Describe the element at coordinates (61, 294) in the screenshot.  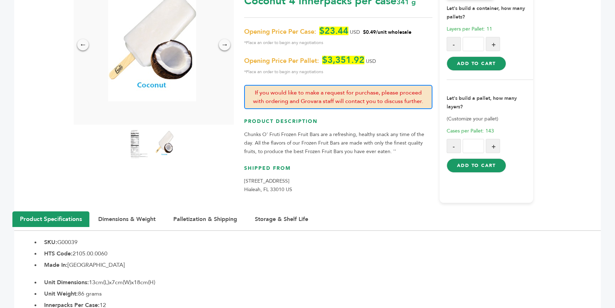
I see `b: Unit Weight:` at that location.